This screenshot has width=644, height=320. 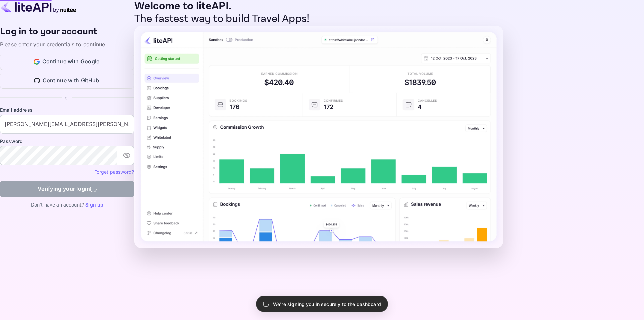 What do you see at coordinates (67, 97) in the screenshot?
I see `p: or` at bounding box center [67, 97].